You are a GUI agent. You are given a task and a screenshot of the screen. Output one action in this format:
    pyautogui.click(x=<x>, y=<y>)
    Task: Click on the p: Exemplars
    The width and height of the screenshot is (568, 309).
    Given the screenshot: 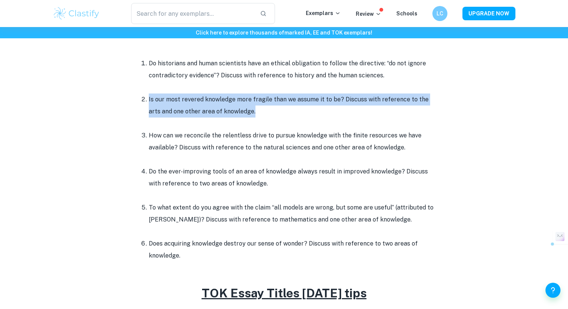 What is the action you would take?
    pyautogui.click(x=323, y=13)
    